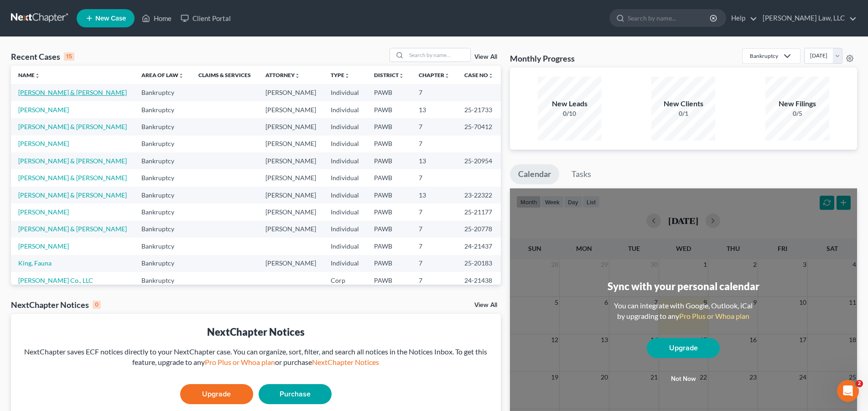 Image resolution: width=868 pixels, height=411 pixels. I want to click on td: 25-20183, so click(479, 263).